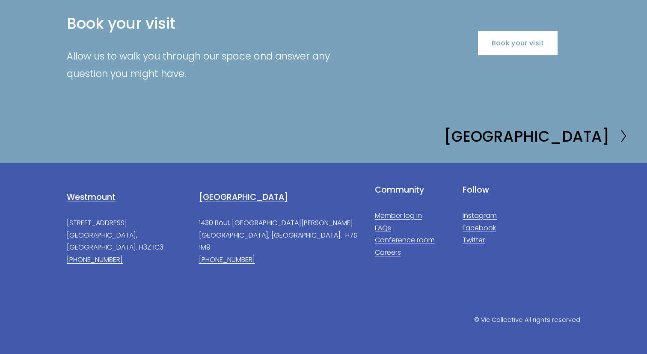  I want to click on p: © Vic Collective All rights reserved, so click(324, 320).